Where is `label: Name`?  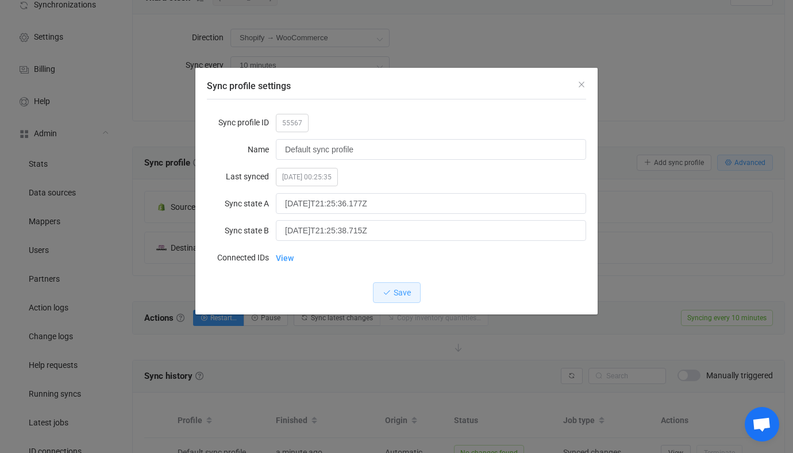 label: Name is located at coordinates (241, 149).